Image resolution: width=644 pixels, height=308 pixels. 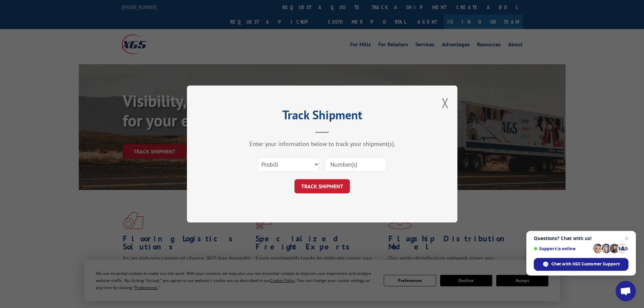 What do you see at coordinates (322, 144) in the screenshot?
I see `div: Enter your information below to track your shipment(s).` at bounding box center [322, 144].